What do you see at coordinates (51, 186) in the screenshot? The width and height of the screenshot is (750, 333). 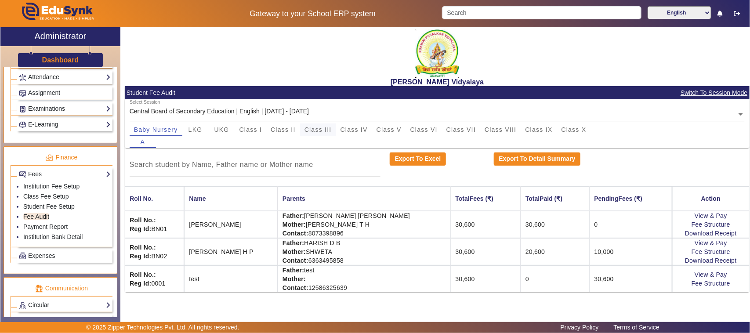 I see `a: Institution Fee Setup` at bounding box center [51, 186].